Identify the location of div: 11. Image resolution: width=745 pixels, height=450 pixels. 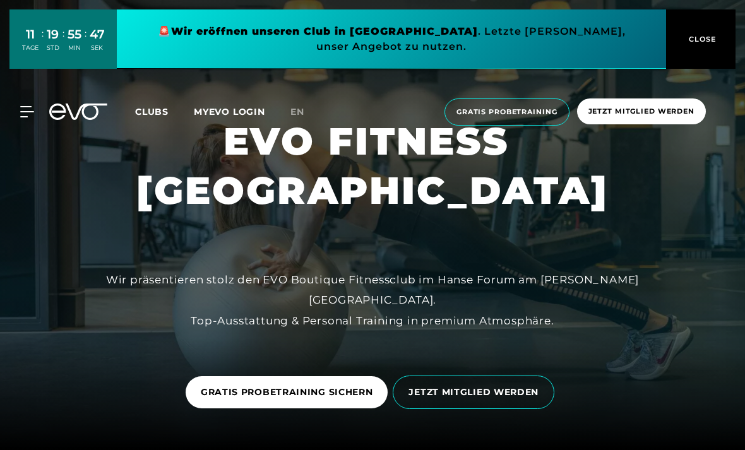
(30, 34).